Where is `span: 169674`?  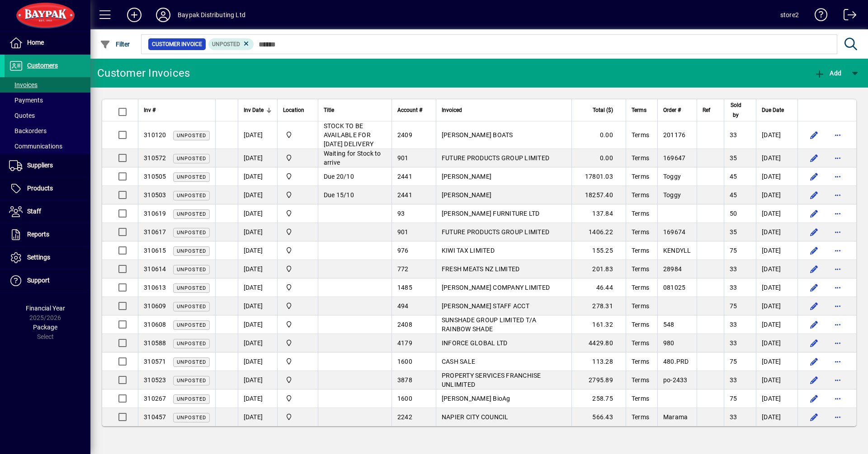 span: 169674 is located at coordinates (674, 232).